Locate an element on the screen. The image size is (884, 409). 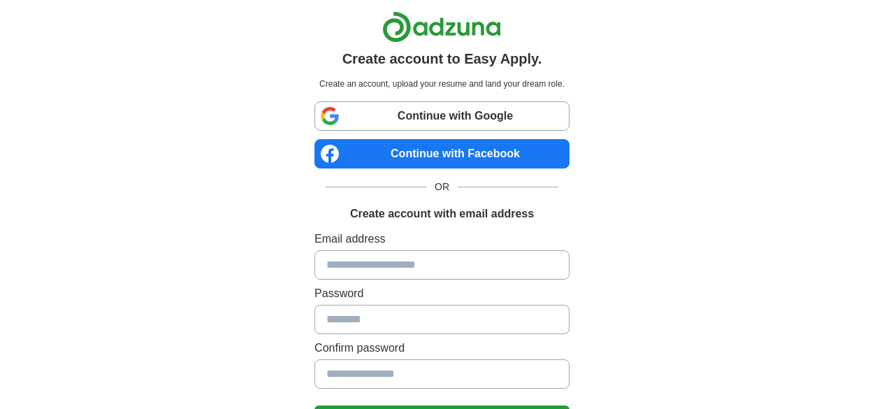
label: Email address is located at coordinates (442, 239).